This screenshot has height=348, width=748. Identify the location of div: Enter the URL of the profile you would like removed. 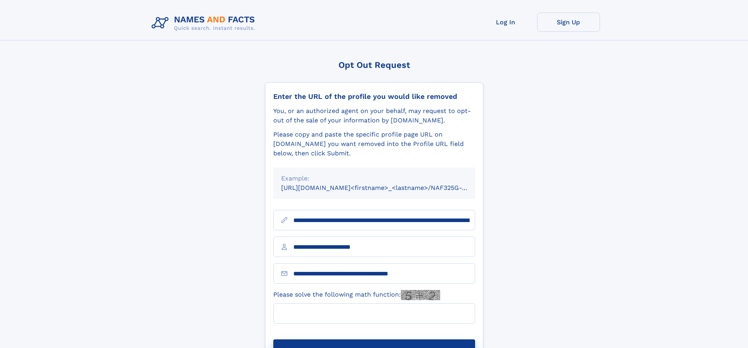
(374, 97).